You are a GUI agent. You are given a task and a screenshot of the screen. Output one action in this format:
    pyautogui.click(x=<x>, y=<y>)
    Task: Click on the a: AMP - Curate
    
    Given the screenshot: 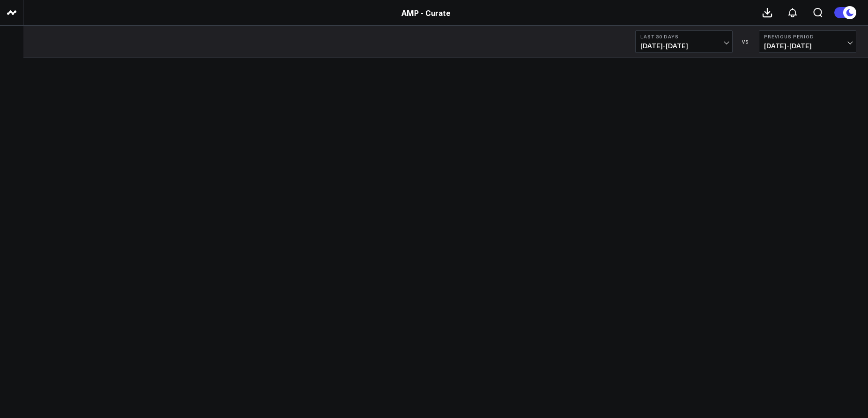 What is the action you would take?
    pyautogui.click(x=426, y=13)
    